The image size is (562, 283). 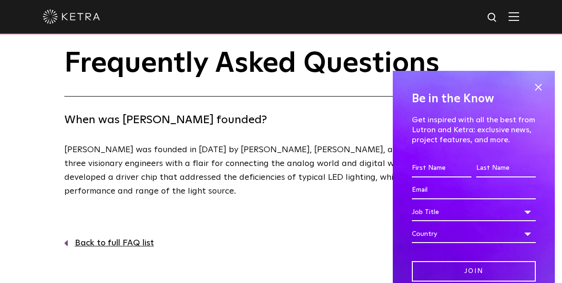 What do you see at coordinates (473, 191) in the screenshot?
I see `input: Email` at bounding box center [473, 191].